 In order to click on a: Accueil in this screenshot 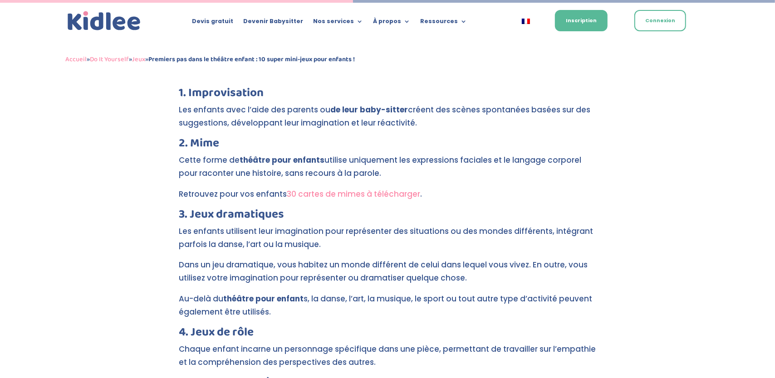, I will do `click(76, 59)`.